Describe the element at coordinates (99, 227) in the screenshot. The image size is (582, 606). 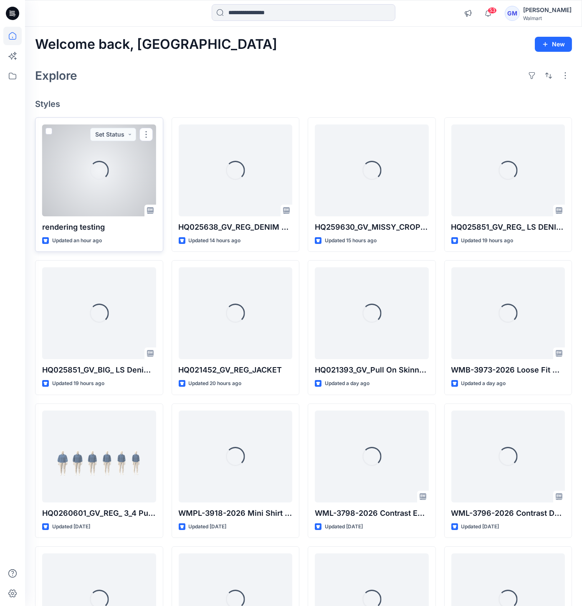
I see `p: rendering testing` at that location.